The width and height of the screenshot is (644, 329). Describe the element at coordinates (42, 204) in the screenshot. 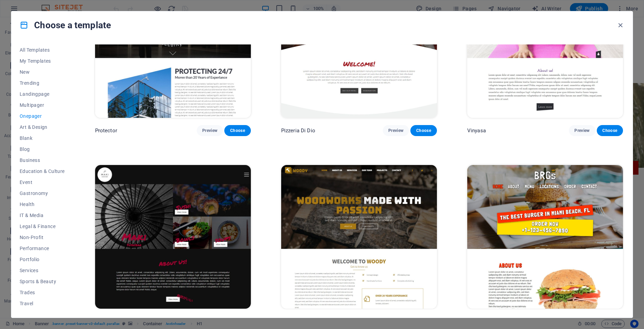

I see `span: Health` at that location.